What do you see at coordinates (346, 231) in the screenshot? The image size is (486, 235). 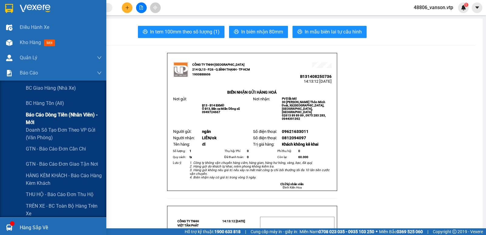 I see `strong: 0708 023 035 - 0935 103 250` at bounding box center [346, 231].